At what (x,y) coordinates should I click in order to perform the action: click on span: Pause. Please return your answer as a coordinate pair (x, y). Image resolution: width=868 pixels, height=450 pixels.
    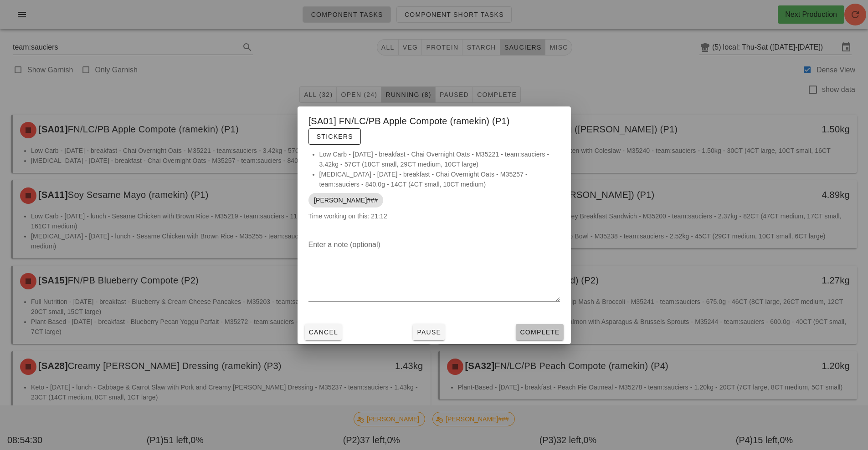
    Looking at the image, I should click on (428, 332).